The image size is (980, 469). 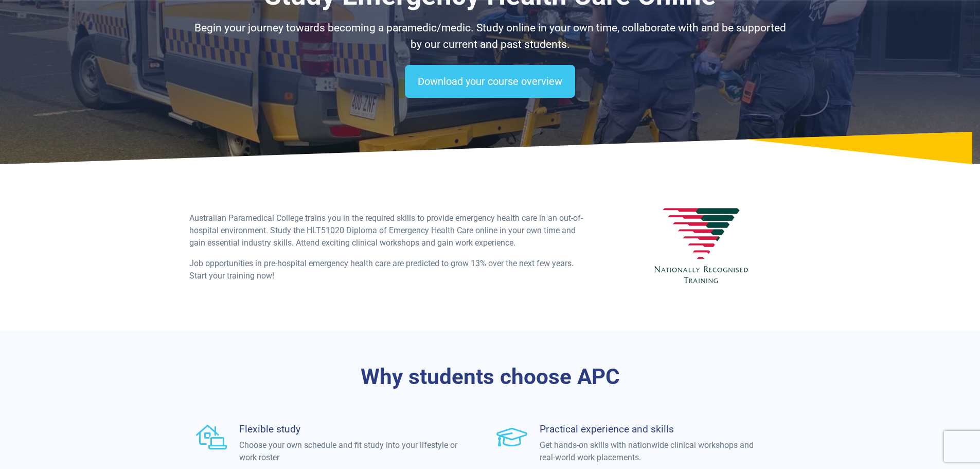 What do you see at coordinates (490, 377) in the screenshot?
I see `h3: Why students choose APC` at bounding box center [490, 377].